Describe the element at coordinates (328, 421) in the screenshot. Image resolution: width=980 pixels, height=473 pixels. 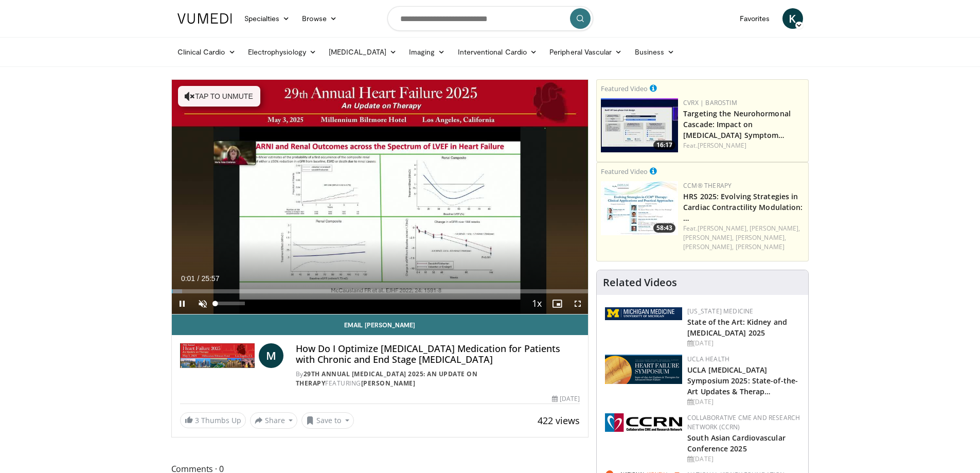
I see `button: Save to` at that location.